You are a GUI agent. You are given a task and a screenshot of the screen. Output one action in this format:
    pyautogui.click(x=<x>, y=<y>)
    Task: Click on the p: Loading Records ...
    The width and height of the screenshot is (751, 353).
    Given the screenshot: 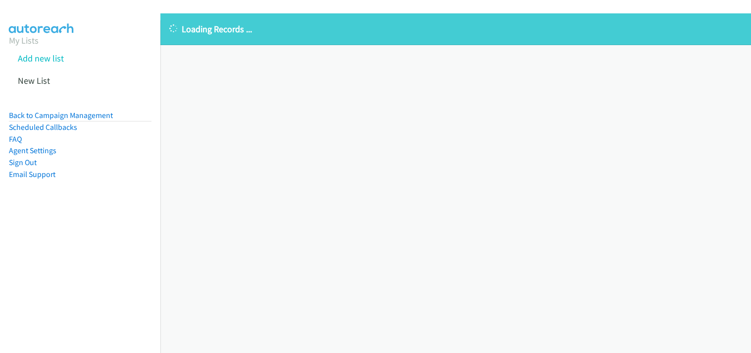 What is the action you would take?
    pyautogui.click(x=456, y=29)
    